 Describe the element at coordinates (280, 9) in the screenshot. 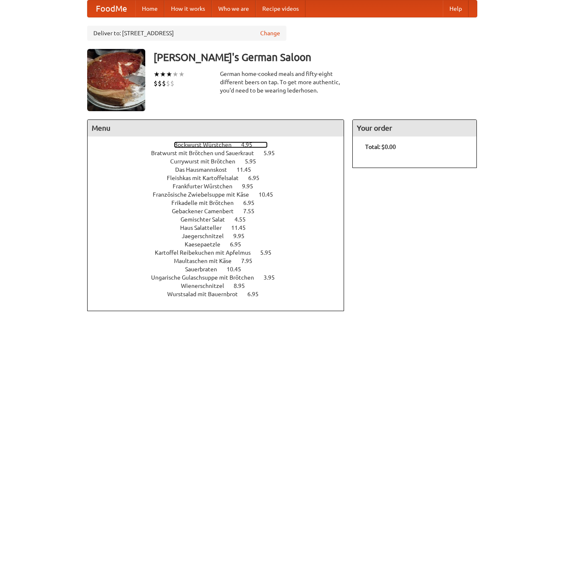

I see `a: Recipe videos` at that location.